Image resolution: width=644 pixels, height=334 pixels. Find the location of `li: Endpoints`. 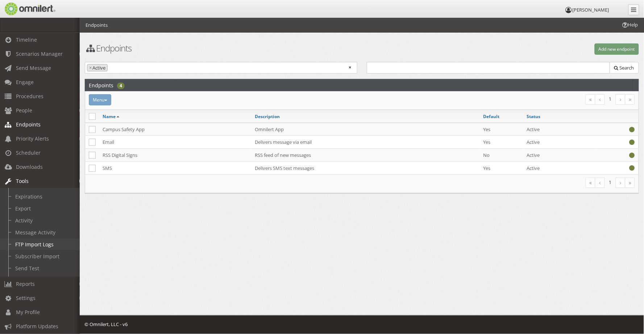

li: Endpoints is located at coordinates (96, 25).